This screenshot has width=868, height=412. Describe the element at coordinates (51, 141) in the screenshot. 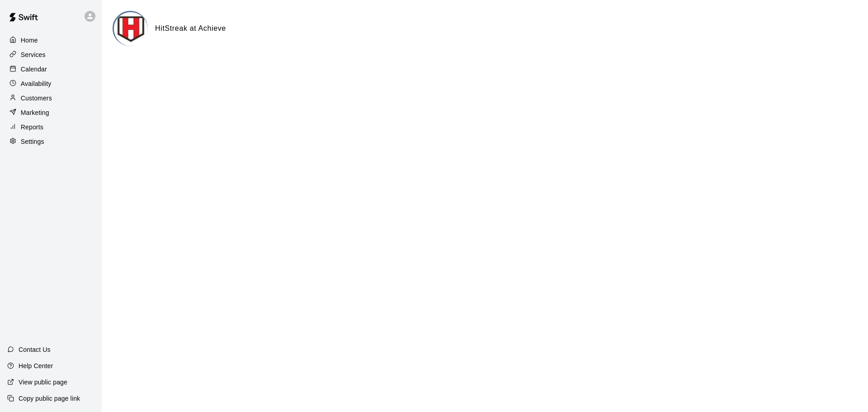

I see `div: Settings` at that location.